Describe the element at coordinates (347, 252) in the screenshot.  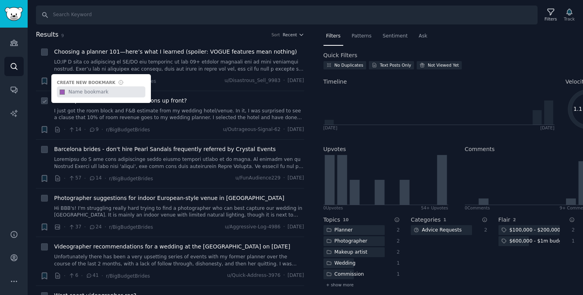
I see `div: Makeup artist` at that location.